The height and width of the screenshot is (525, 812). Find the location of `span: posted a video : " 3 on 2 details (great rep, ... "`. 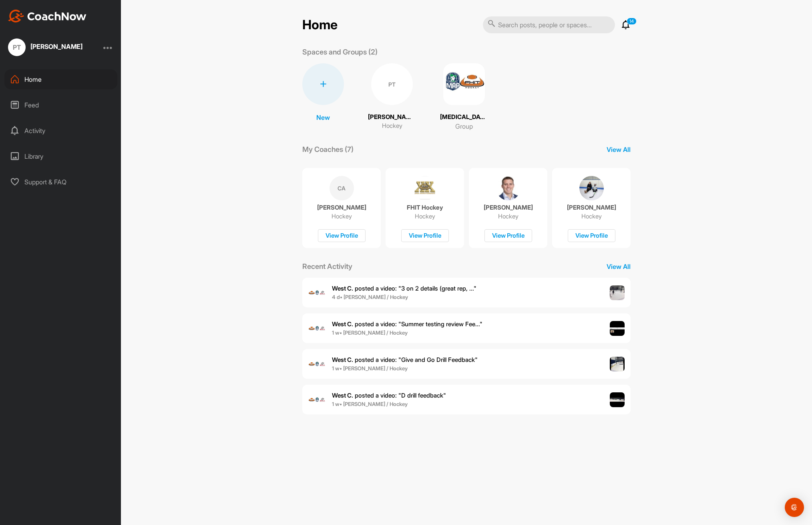

span: posted a video : " 3 on 2 details (great rep, ... " is located at coordinates (404, 288).